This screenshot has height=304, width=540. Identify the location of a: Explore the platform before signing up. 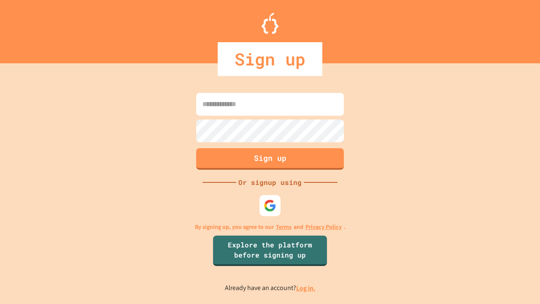
(270, 251).